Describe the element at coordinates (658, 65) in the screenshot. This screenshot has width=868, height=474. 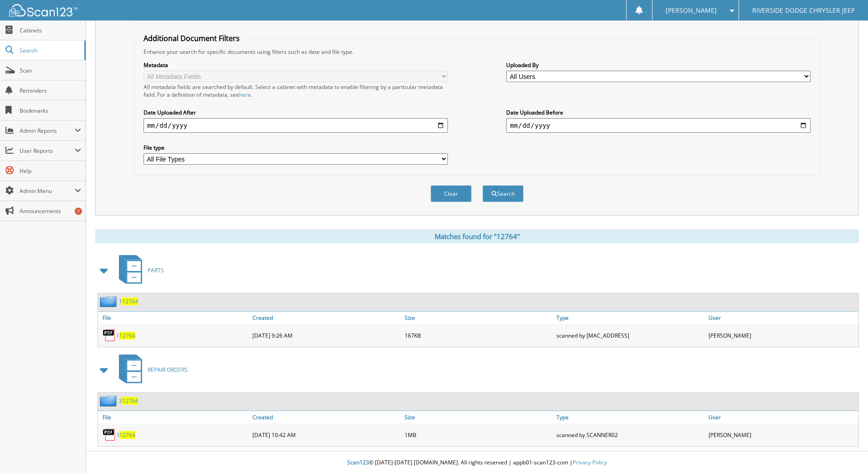
I see `label: Uploaded By` at that location.